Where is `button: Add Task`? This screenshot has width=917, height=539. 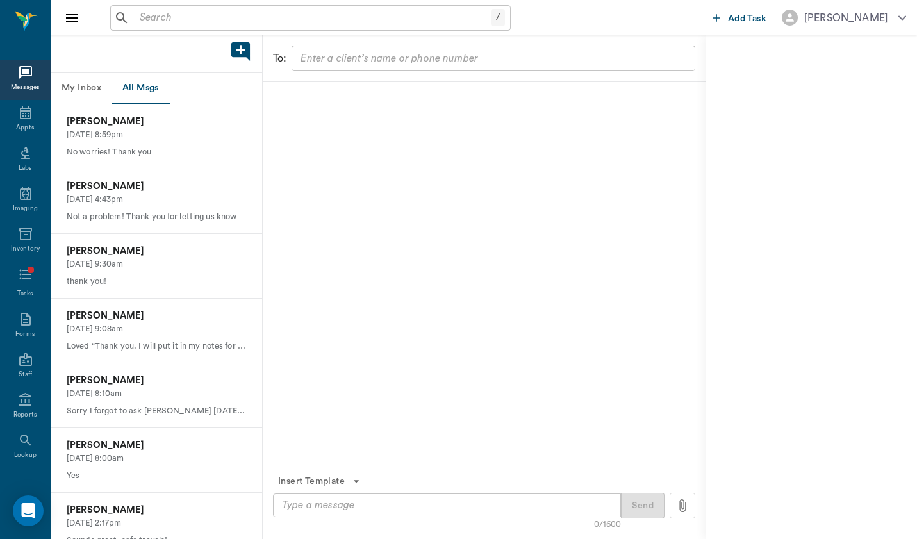
button: Add Task is located at coordinates (740, 17).